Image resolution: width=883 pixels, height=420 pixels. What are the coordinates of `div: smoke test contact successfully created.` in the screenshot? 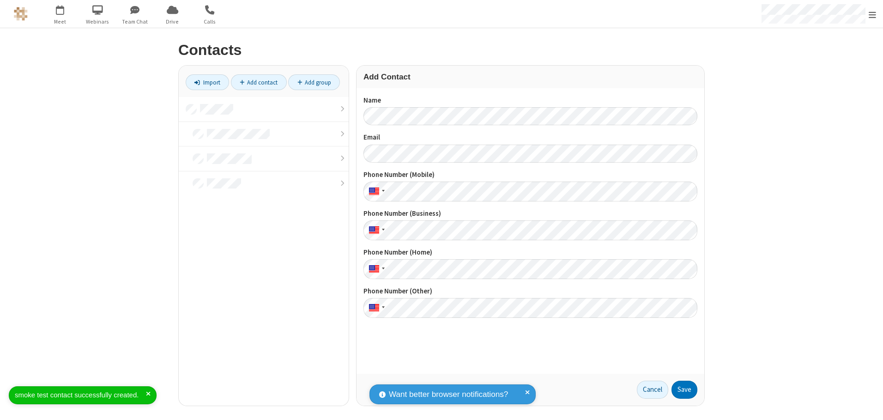 It's located at (80, 395).